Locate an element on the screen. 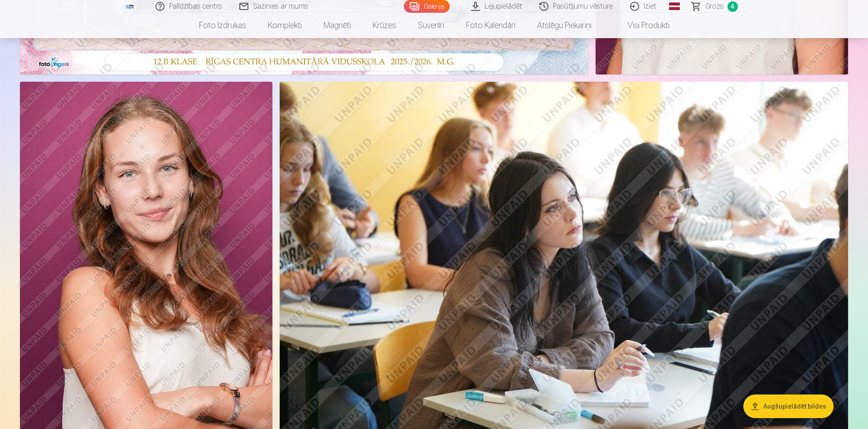 The width and height of the screenshot is (868, 429). button: Augšupielādēt bildes is located at coordinates (788, 406).